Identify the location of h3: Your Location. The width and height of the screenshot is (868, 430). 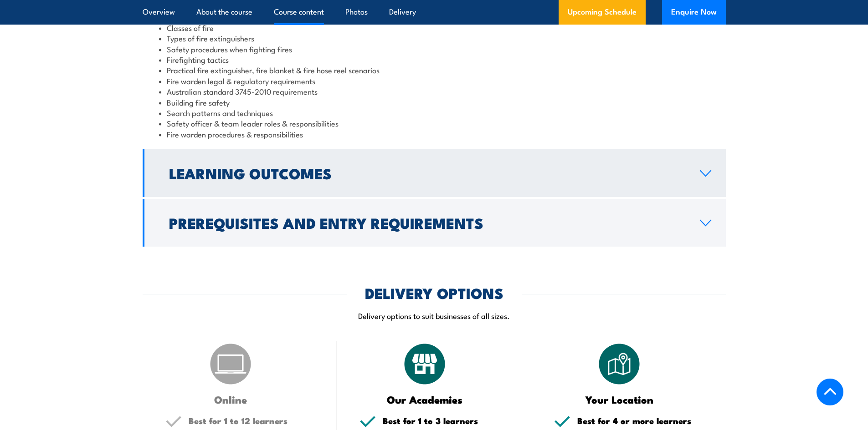
(619, 399).